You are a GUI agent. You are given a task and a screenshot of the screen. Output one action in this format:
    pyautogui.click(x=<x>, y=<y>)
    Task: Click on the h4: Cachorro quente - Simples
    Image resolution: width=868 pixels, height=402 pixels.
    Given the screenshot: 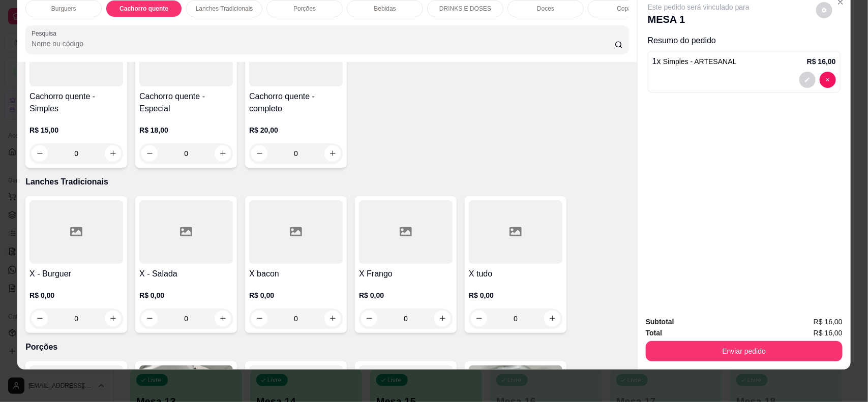 What is the action you would take?
    pyautogui.click(x=76, y=103)
    